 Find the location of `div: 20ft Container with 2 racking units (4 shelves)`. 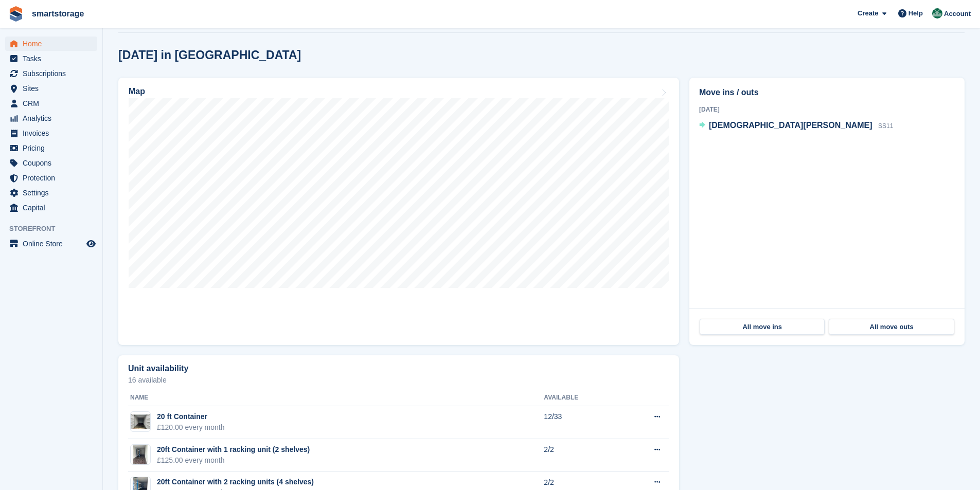

div: 20ft Container with 2 racking units (4 shelves) is located at coordinates (235, 482).